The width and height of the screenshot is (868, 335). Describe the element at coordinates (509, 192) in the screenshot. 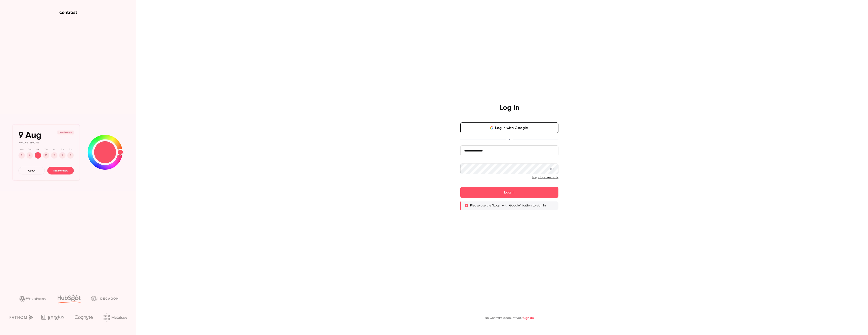

I see `button: Log in` at that location.